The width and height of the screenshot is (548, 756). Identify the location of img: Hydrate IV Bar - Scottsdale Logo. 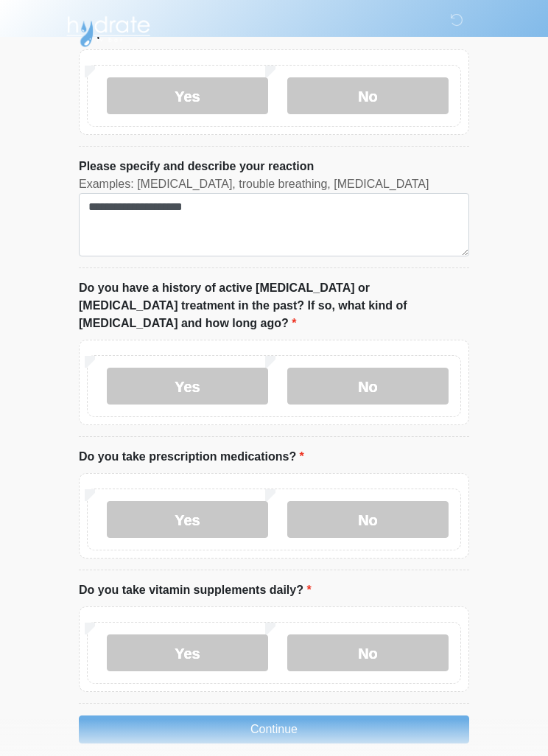
(108, 30).